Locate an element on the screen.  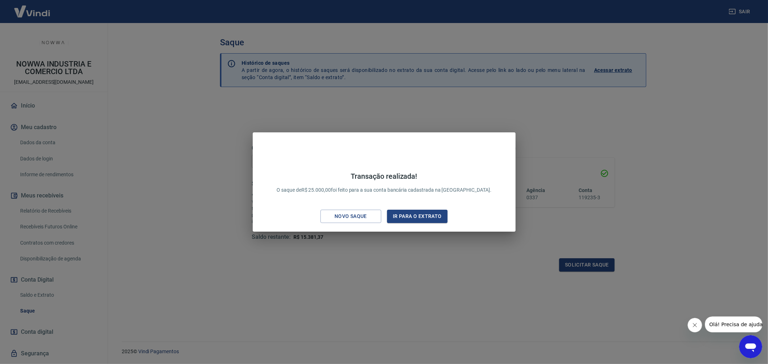
button: Novo saque is located at coordinates (350, 216).